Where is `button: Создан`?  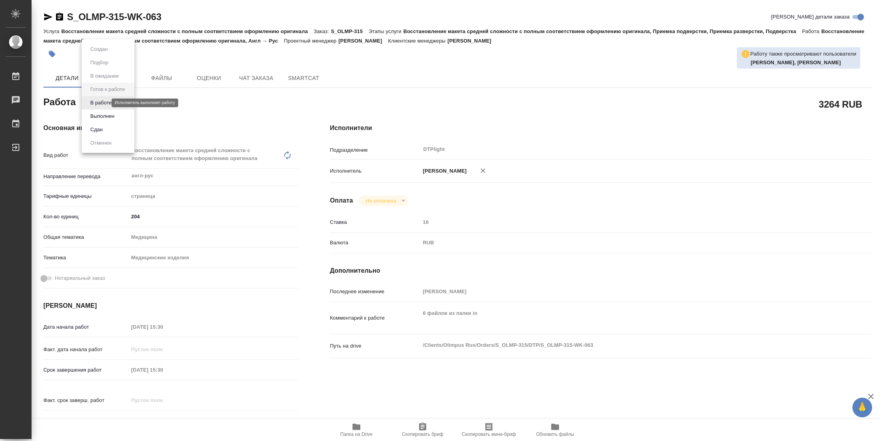 button: Создан is located at coordinates (99, 49).